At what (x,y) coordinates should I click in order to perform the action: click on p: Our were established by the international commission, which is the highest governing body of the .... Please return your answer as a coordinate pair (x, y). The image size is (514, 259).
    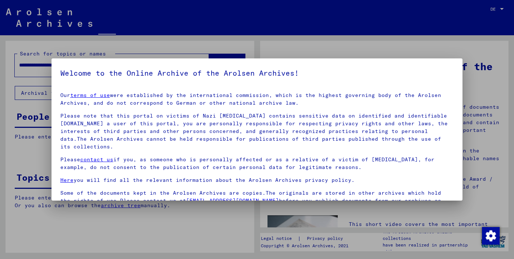
    Looking at the image, I should click on (257, 99).